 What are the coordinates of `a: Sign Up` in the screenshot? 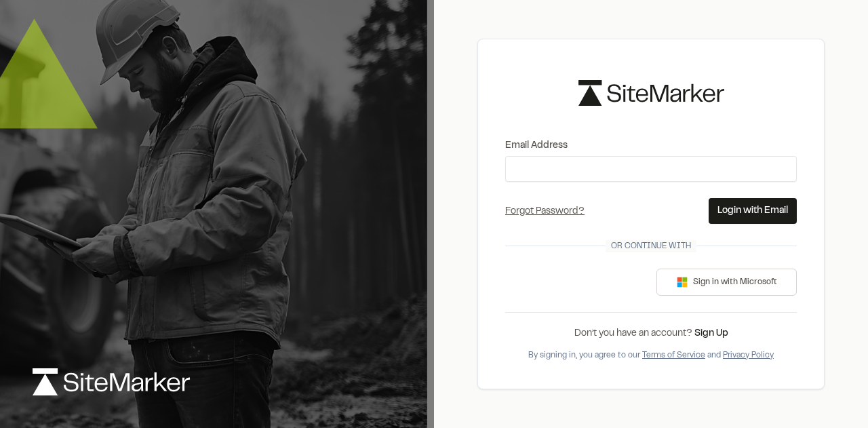 It's located at (711, 334).